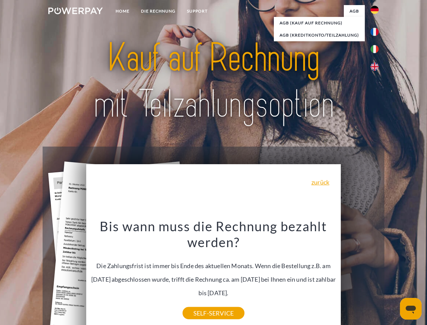 The width and height of the screenshot is (427, 325). Describe the element at coordinates (158, 11) in the screenshot. I see `a: DIE RECHNUNG` at that location.